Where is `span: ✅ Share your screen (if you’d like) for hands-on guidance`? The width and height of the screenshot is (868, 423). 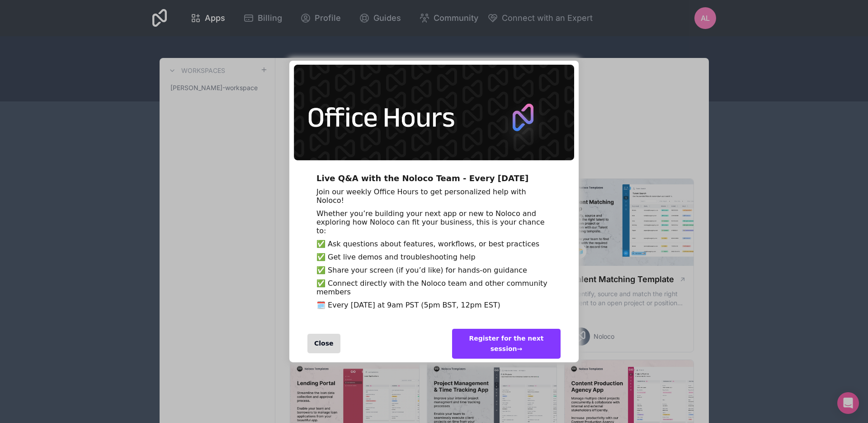 span: ✅ Share your screen (if you’d like) for hands-on guidance is located at coordinates (422, 269).